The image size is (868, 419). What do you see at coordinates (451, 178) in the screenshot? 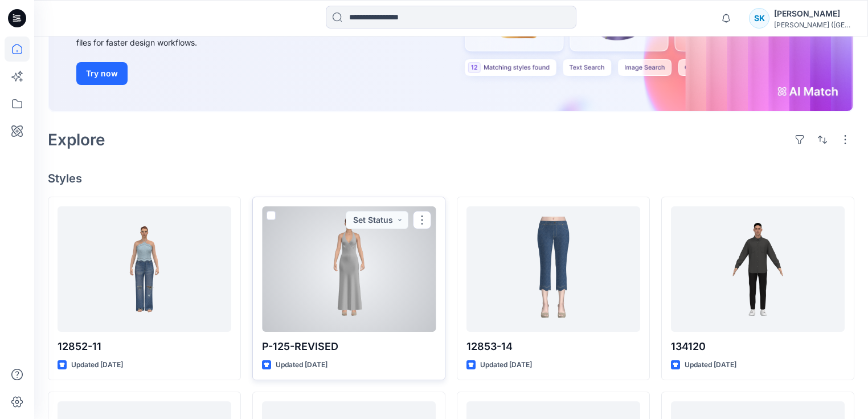
I see `h4: Styles` at bounding box center [451, 178].